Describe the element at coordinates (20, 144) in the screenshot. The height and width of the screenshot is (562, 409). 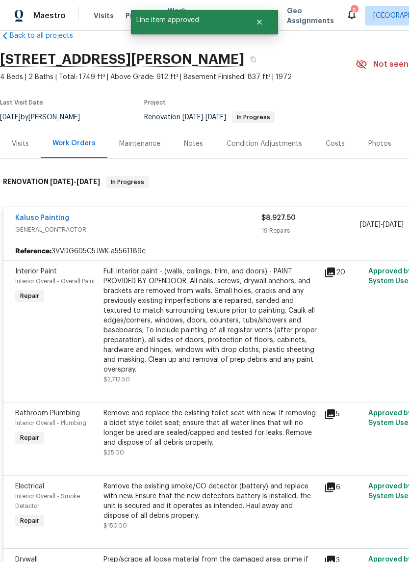
I see `div: Visits` at that location.